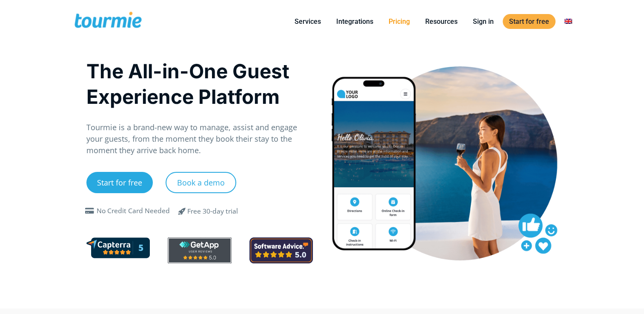 Image resolution: width=644 pixels, height=314 pixels. Describe the element at coordinates (399, 21) in the screenshot. I see `a: Pricing` at that location.